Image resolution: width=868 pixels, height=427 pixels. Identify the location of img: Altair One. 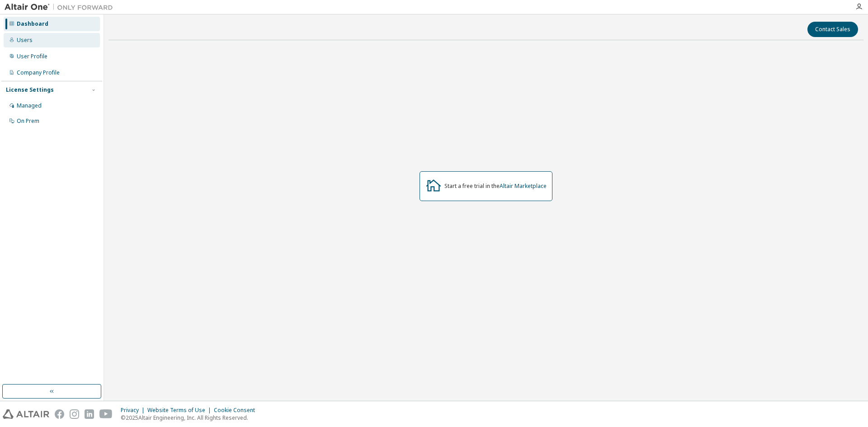
(61, 8).